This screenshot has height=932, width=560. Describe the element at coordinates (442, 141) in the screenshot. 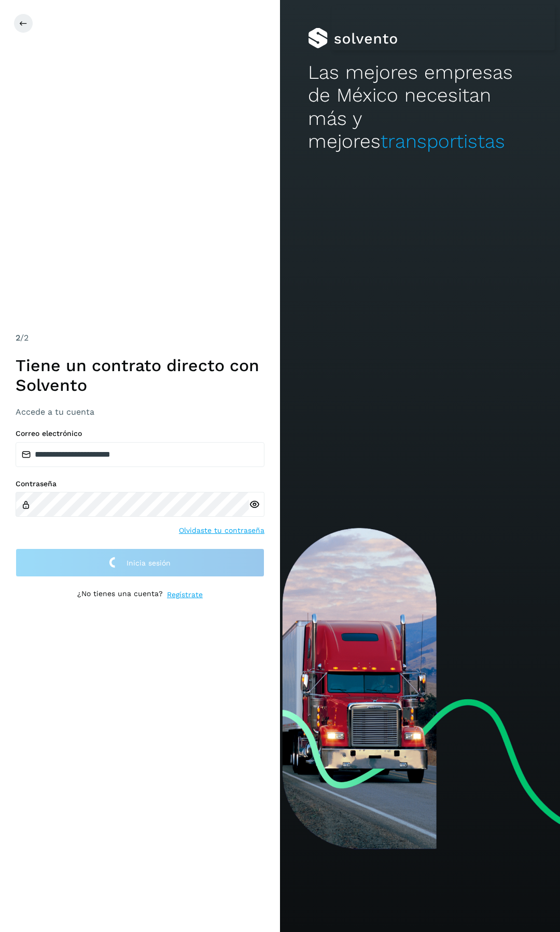

I see `span: transportistas` at that location.